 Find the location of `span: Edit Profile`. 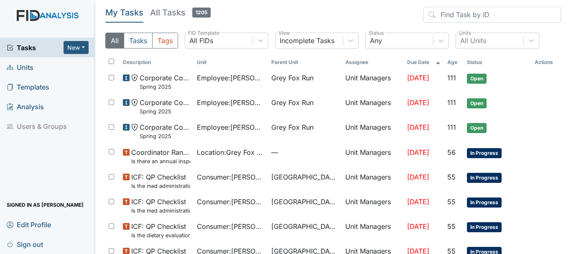

span: Edit Profile is located at coordinates (29, 224).